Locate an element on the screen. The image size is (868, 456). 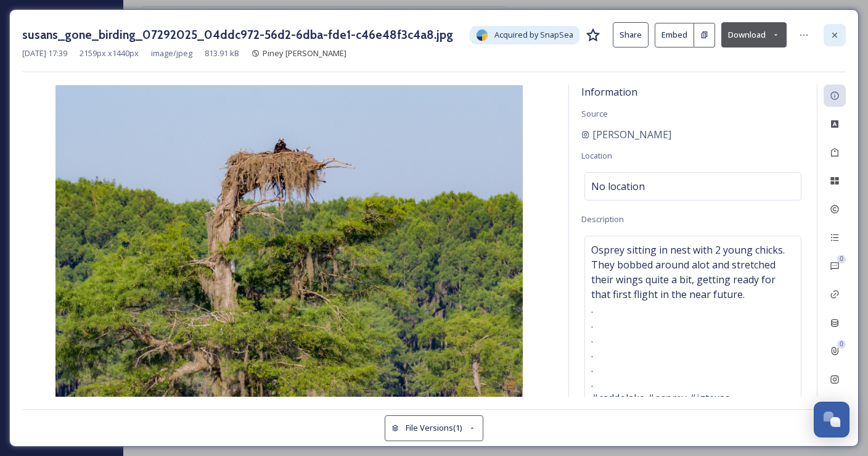
button: File Versions(1) is located at coordinates (434, 428).